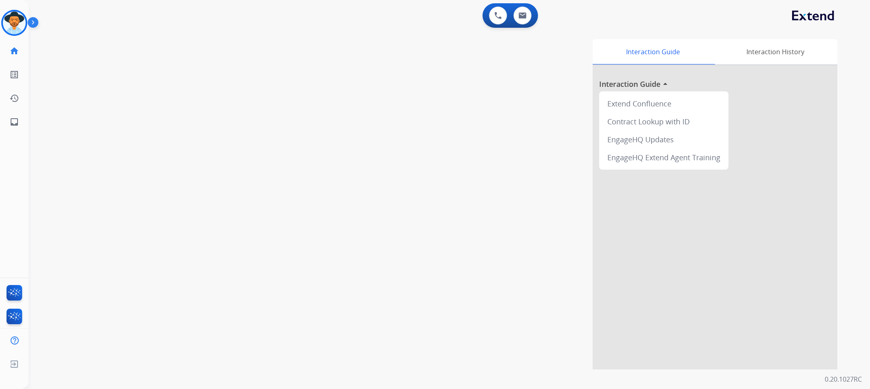  Describe the element at coordinates (14, 23) in the screenshot. I see `img: avatar` at that location.